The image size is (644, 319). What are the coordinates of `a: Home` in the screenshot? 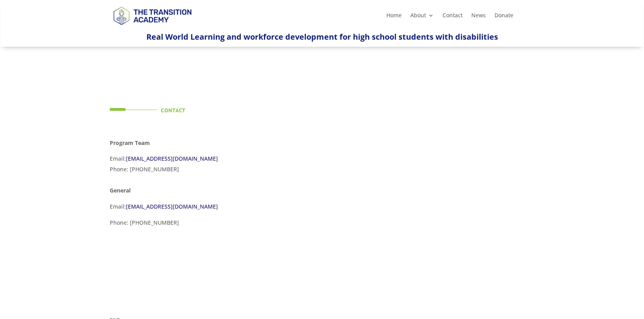 It's located at (394, 17).